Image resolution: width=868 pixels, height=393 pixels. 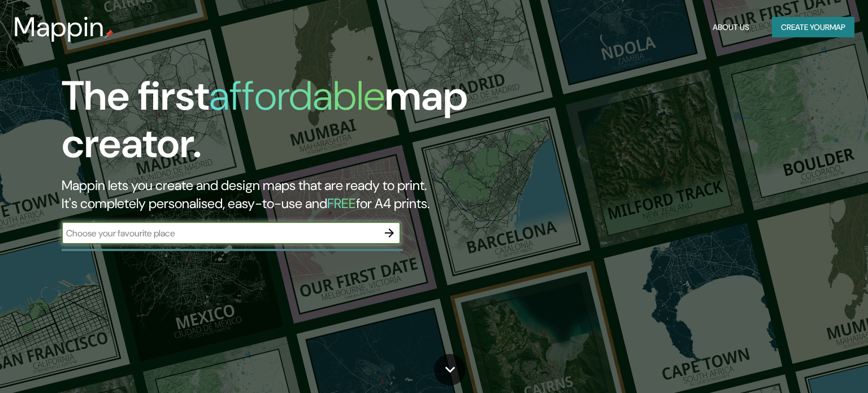 I want to click on input: Choose your favourite place, so click(x=220, y=233).